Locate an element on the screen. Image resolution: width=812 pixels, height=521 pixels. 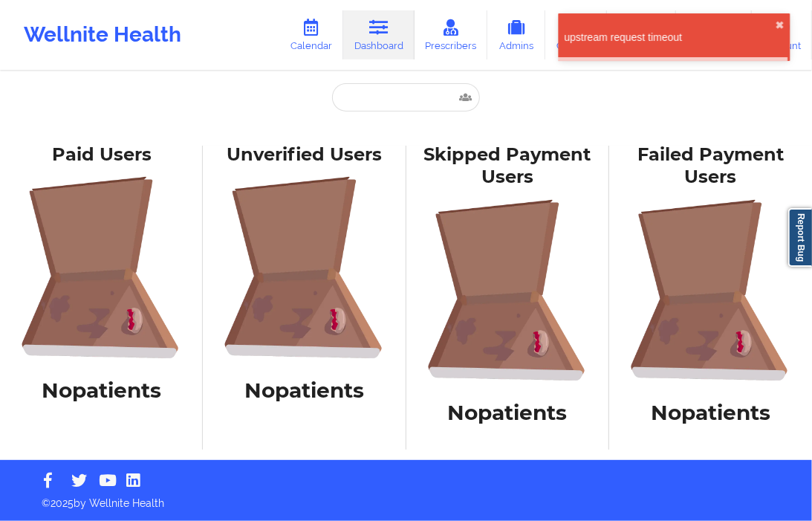
div: Paid Users is located at coordinates (101, 155).